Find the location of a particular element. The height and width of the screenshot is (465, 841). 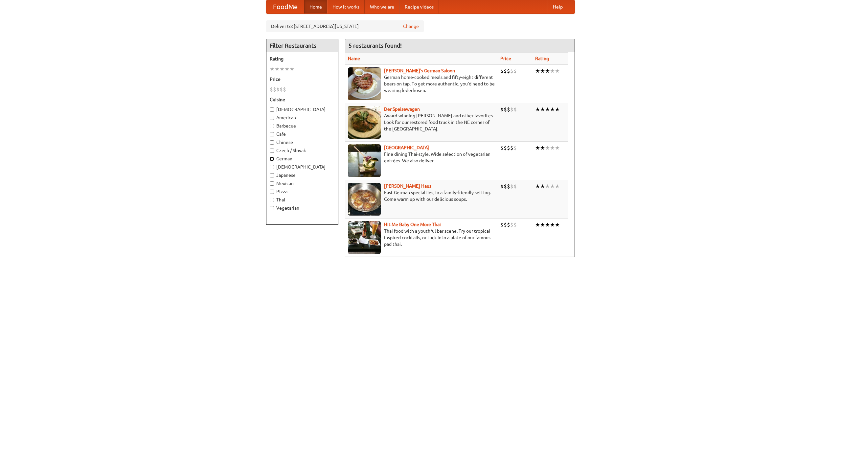

a: FoodMe is located at coordinates (285, 7).